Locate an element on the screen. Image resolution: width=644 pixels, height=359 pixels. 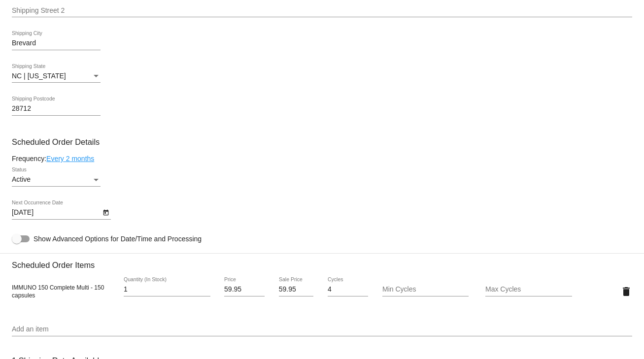
input: Shipping City is located at coordinates (56, 43).